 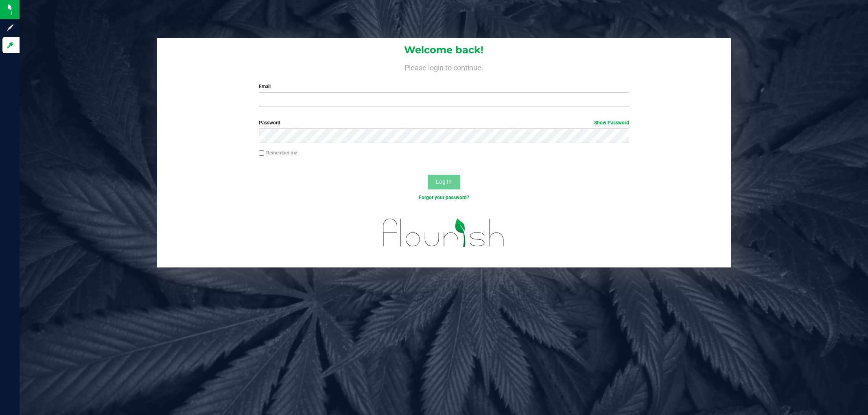 I want to click on label: Email, so click(x=444, y=86).